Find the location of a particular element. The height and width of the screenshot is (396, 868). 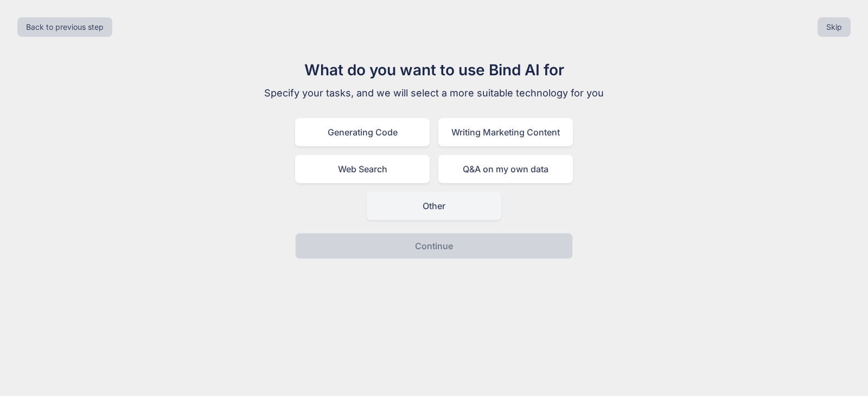

div: Web Search is located at coordinates (363, 169).